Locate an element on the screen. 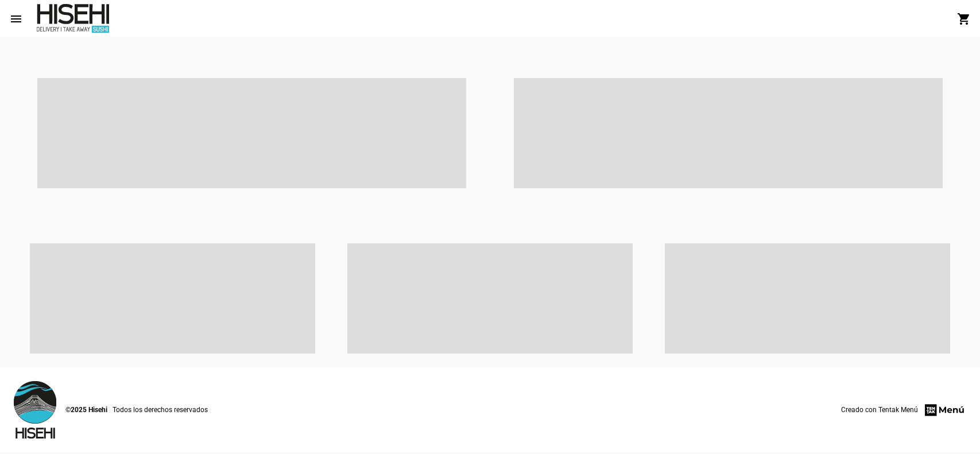 The image size is (980, 454). span: Todos los derechos reservados is located at coordinates (160, 410).